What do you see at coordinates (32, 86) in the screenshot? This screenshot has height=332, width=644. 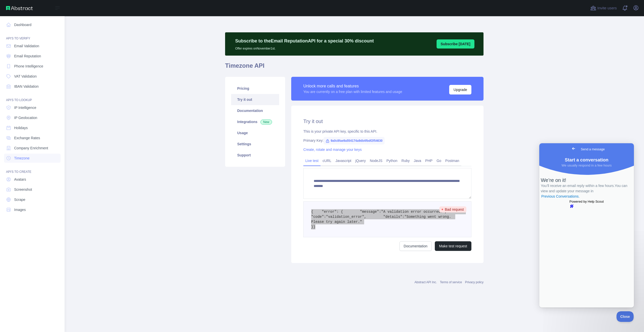 I see `a: IBAN Validation` at bounding box center [32, 86].